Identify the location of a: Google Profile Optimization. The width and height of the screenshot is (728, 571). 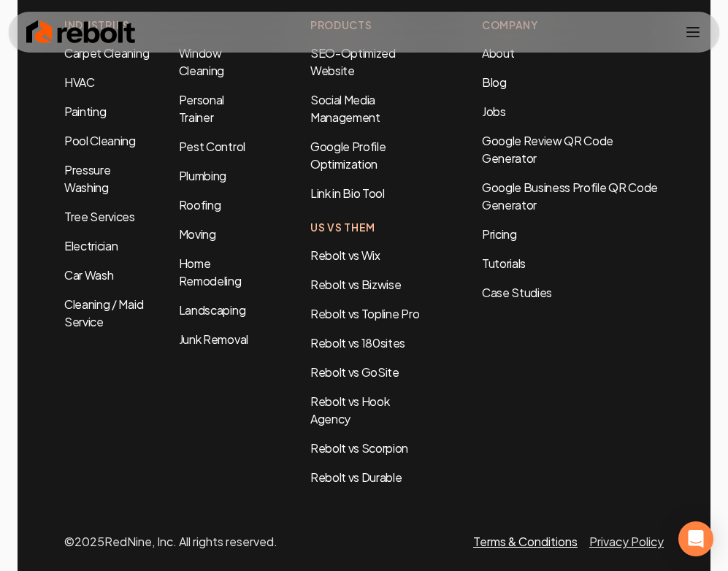
(349, 155).